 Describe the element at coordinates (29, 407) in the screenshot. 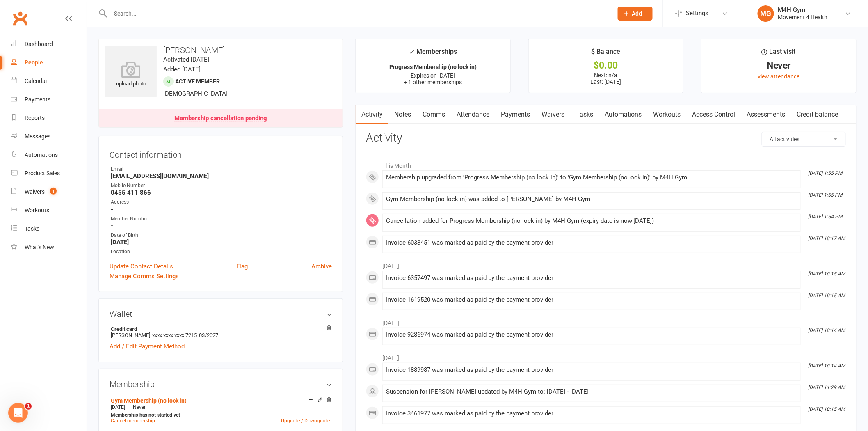

I see `span: 1` at that location.